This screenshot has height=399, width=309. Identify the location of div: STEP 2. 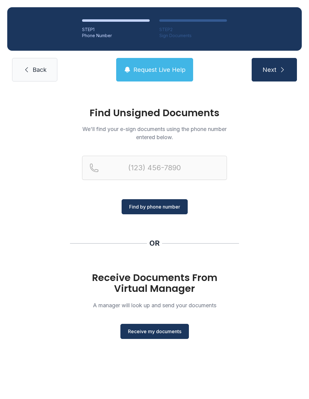
(193, 30).